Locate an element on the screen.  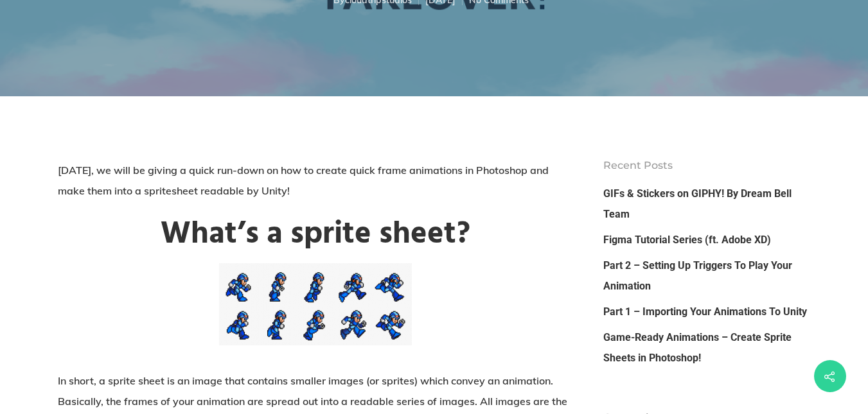
h2: What’s a sprite sheet? is located at coordinates (315, 235).